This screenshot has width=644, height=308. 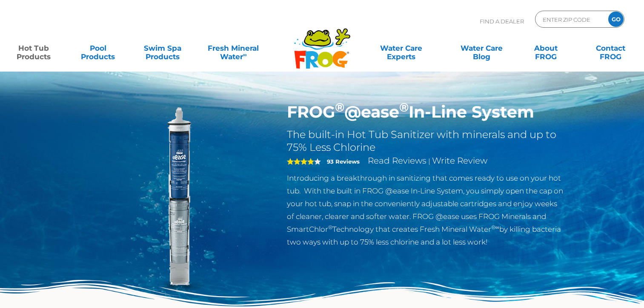 What do you see at coordinates (397, 161) in the screenshot?
I see `a: Read Reviews` at bounding box center [397, 161].